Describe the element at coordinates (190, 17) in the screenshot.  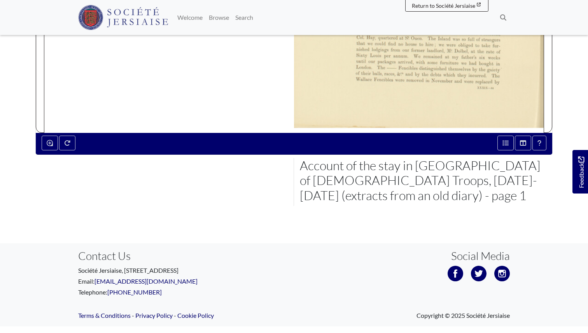
I see `a: Welcome` at that location.